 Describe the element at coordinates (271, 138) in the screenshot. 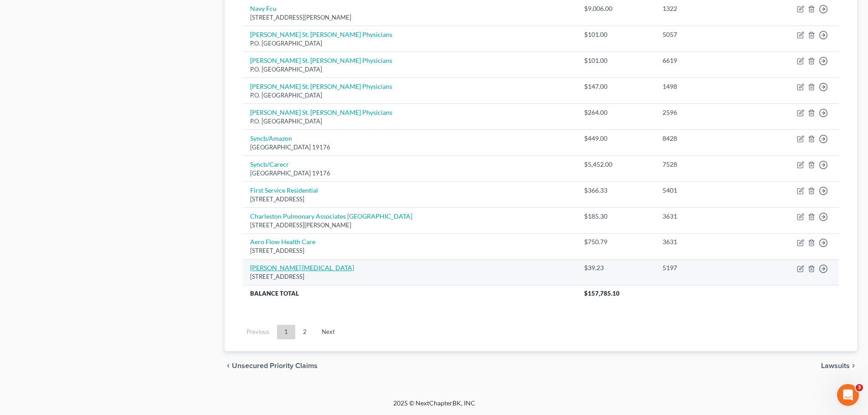

I see `a: Syncb/Amazon` at that location.